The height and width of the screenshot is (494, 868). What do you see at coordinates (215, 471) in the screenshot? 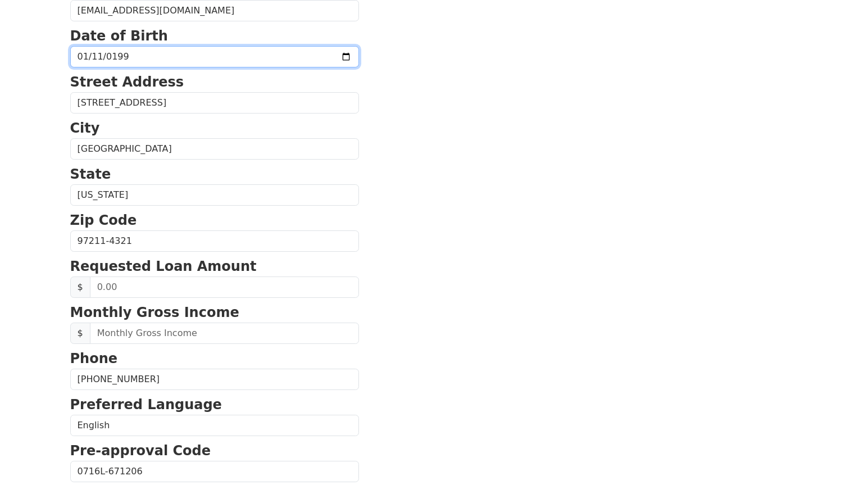
I see `input: Pre-approval Code` at bounding box center [215, 471].